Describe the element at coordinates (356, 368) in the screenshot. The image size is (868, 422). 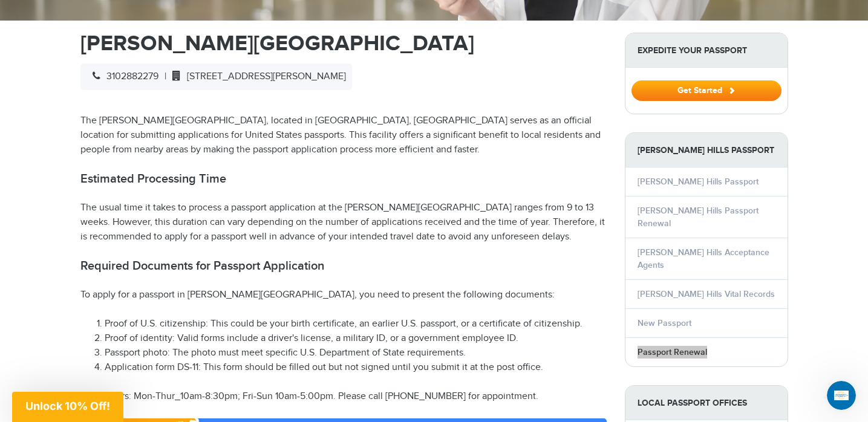
I see `li: Application form DS-11: This form should be filled out but not signed until you submit it at the ...` at that location.